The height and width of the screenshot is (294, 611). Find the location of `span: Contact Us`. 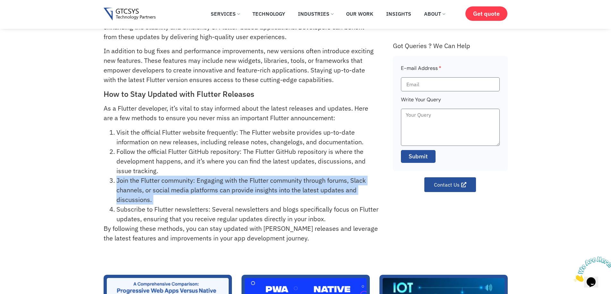

span: Contact Us is located at coordinates (447, 185).